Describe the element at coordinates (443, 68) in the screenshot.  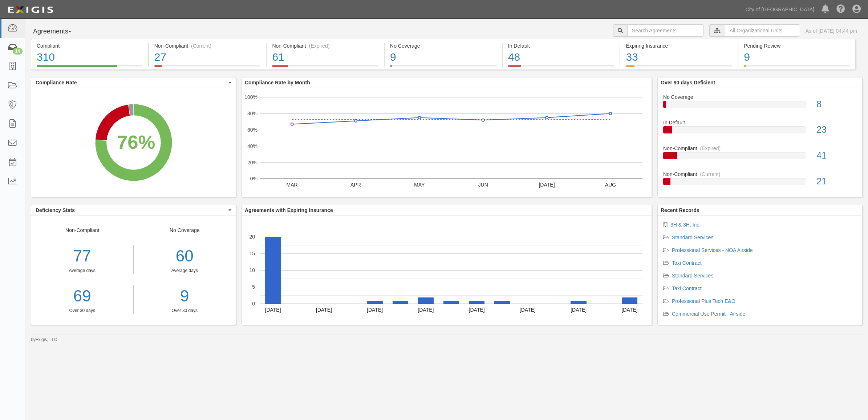
I see `a: No Coverage9` at that location.